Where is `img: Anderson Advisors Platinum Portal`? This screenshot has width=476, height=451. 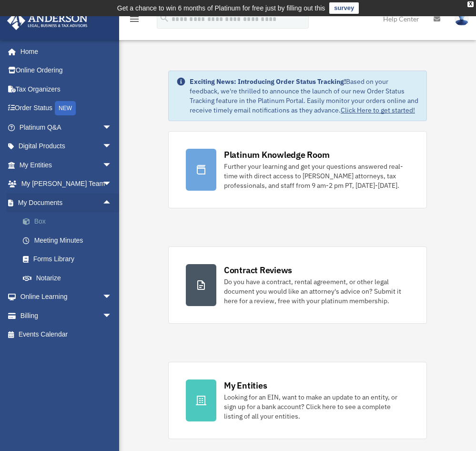
img: Anderson Advisors Platinum Portal is located at coordinates (47, 20).